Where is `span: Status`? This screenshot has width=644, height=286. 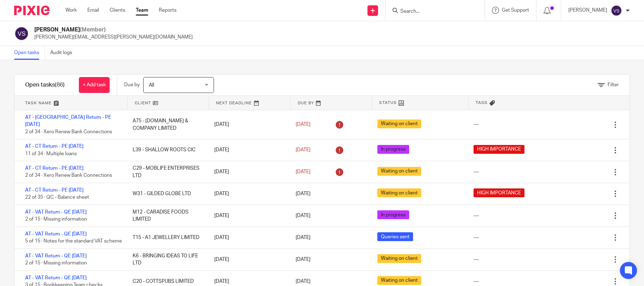 span: Status is located at coordinates (388, 103).